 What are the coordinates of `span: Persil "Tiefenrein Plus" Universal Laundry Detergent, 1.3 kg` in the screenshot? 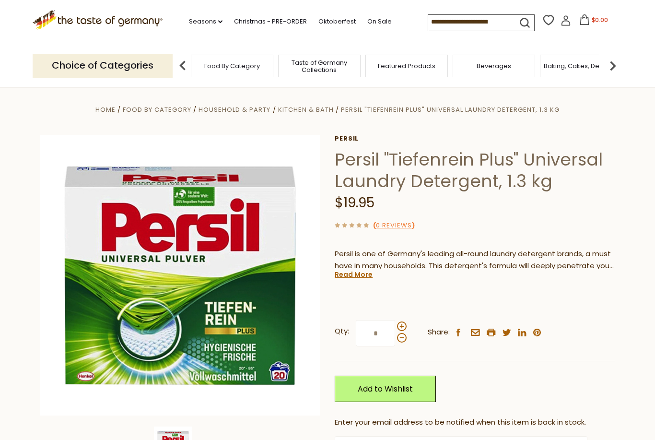 It's located at (450, 109).